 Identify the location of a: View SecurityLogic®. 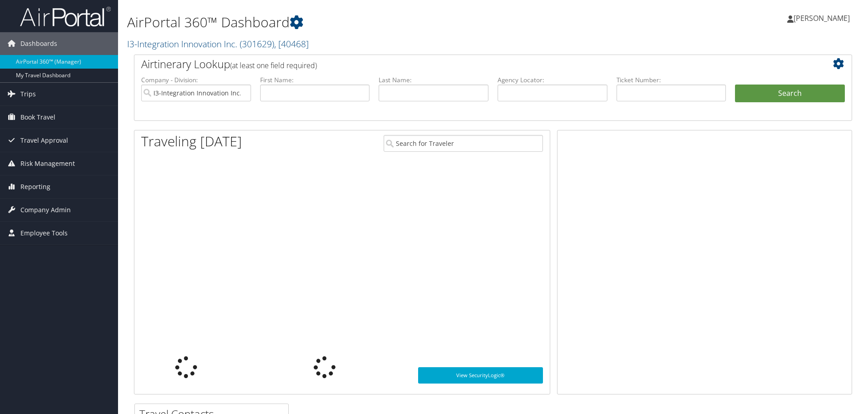
(480, 375).